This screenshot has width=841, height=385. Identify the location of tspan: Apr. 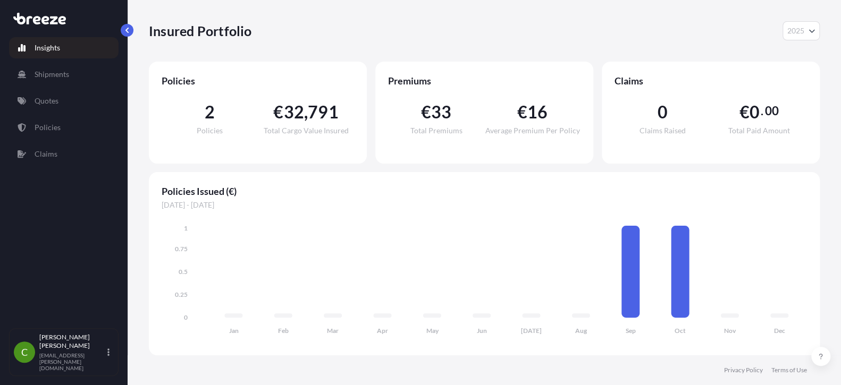
(382, 331).